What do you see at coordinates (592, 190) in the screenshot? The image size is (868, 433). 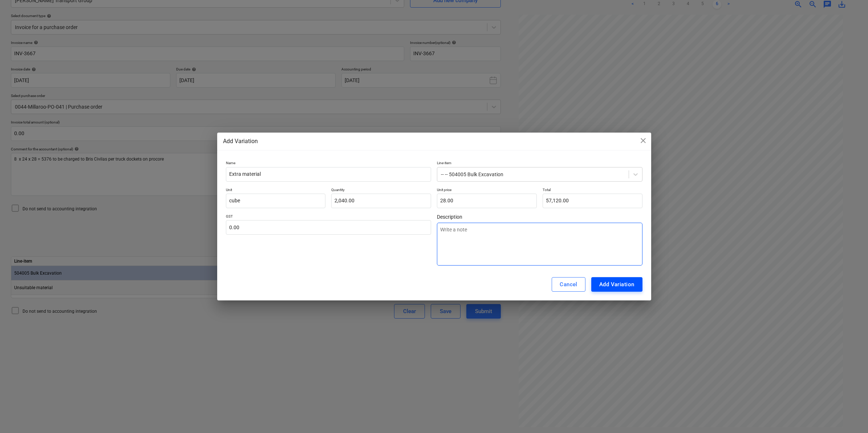 I see `p: Total` at bounding box center [592, 190].